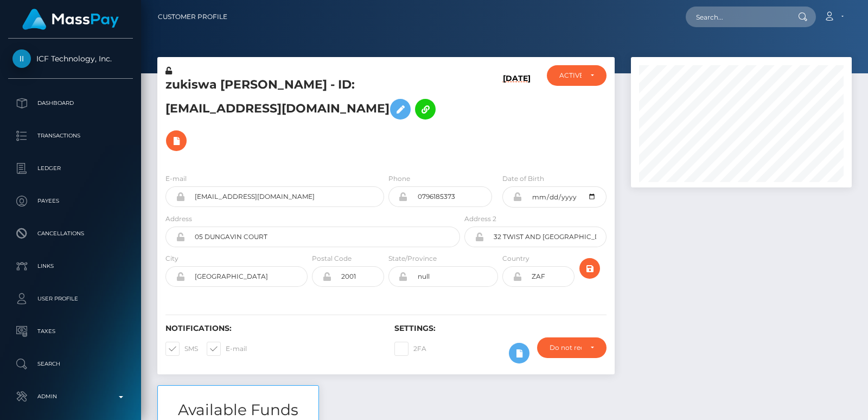  Describe the element at coordinates (70, 201) in the screenshot. I see `p: Payees` at that location.